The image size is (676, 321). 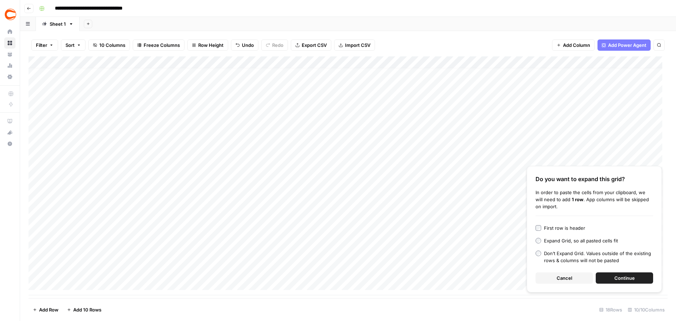 I want to click on img: Covers Logo, so click(x=11, y=14).